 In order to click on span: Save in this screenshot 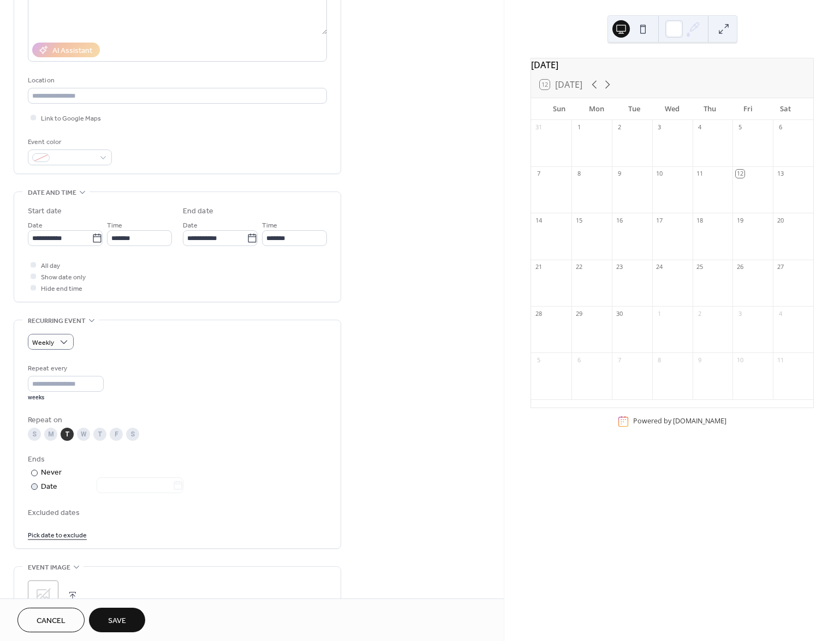, I will do `click(117, 621)`.